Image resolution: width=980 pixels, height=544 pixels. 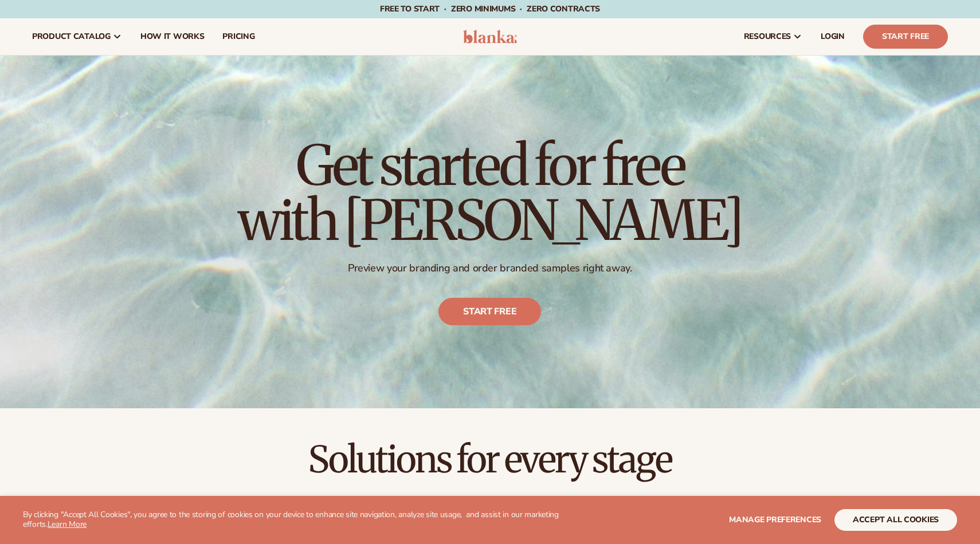 I want to click on button: Manage preferences, so click(x=775, y=521).